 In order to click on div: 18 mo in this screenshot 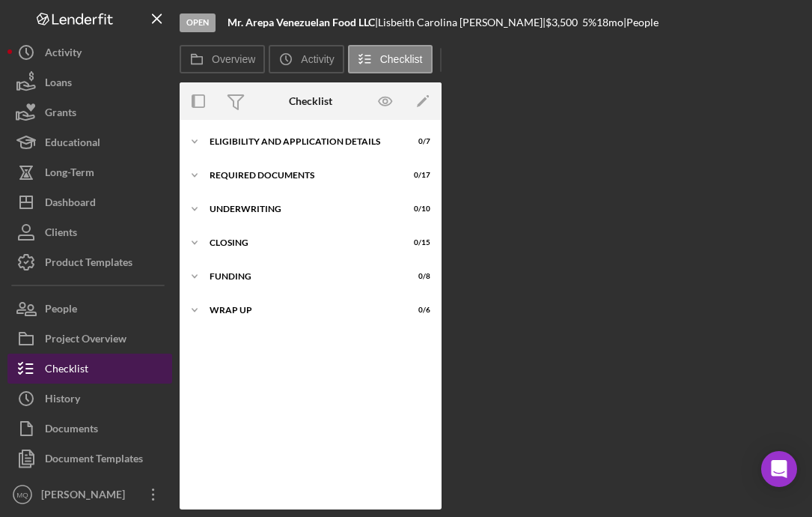, I will do `click(610, 23)`.